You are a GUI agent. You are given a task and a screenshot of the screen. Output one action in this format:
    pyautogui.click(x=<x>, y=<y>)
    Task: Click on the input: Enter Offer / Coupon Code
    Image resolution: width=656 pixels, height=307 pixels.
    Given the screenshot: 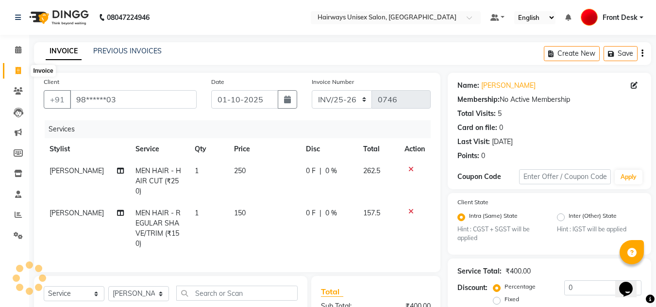 What is the action you would take?
    pyautogui.click(x=565, y=177)
    